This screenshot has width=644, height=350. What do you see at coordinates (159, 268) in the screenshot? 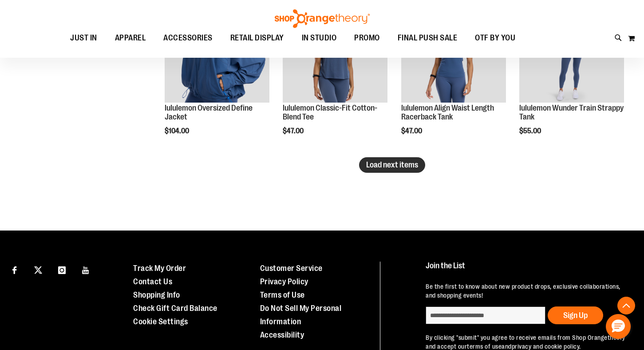
I see `a: Track My Order` at bounding box center [159, 268].